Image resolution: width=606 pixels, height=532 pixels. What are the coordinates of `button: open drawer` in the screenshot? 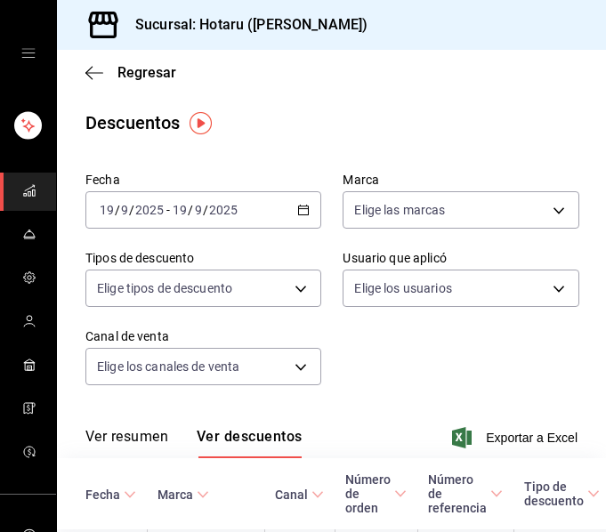 It's located at (28, 53).